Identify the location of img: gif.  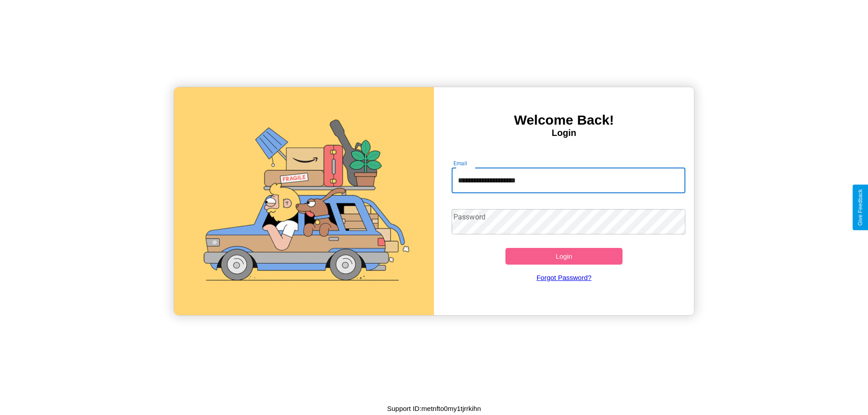
(304, 201).